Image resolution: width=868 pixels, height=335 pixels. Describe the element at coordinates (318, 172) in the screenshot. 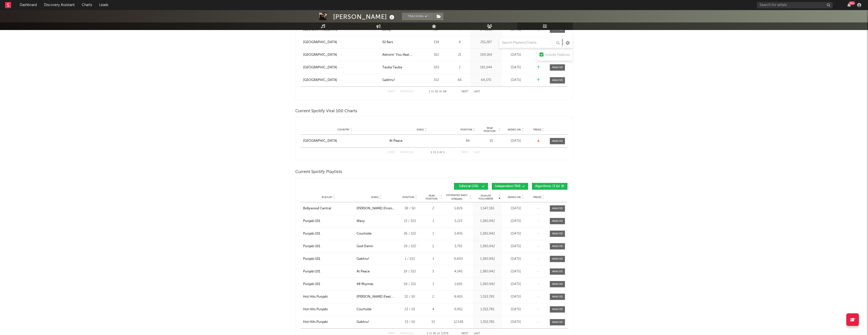

I see `span: Current Spotify Playlists` at that location.